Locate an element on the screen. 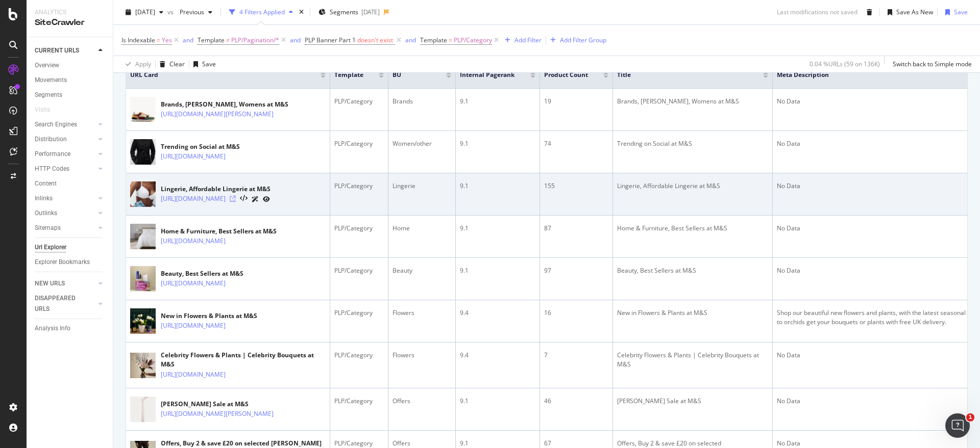 The height and width of the screenshot is (448, 980). div: 46 is located at coordinates (576, 401).